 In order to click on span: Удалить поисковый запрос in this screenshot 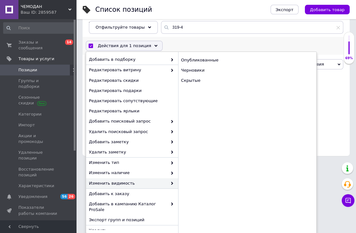, I will do `click(128, 132)`.